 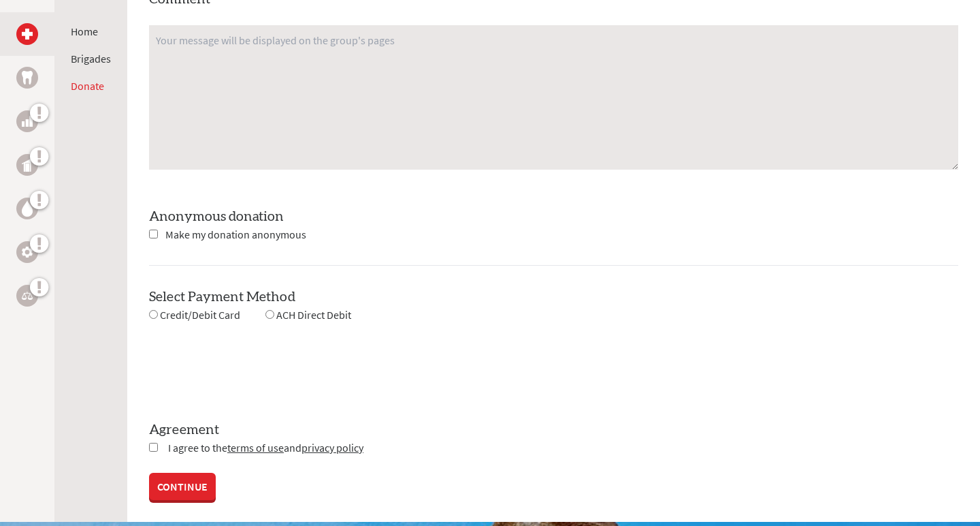 I want to click on a: Donate, so click(x=87, y=85).